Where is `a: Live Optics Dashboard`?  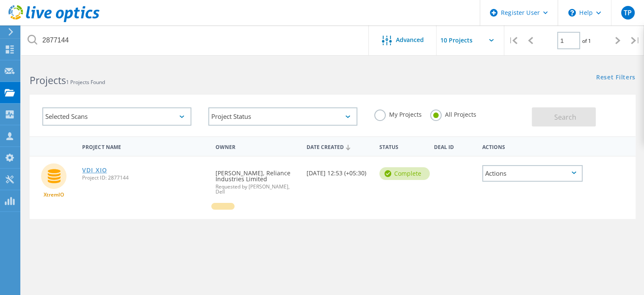
a: Live Optics Dashboard is located at coordinates (54, 21).